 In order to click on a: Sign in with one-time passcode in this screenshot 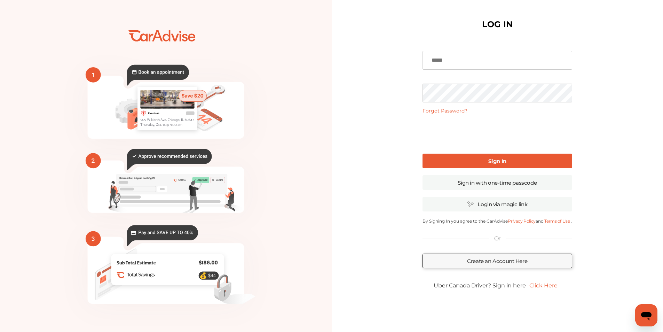, I will do `click(497, 182)`.